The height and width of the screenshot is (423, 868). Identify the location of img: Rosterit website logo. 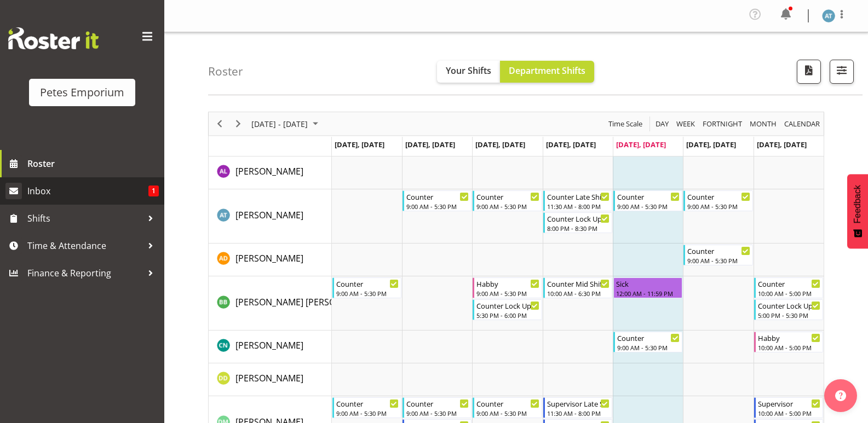
(53, 39).